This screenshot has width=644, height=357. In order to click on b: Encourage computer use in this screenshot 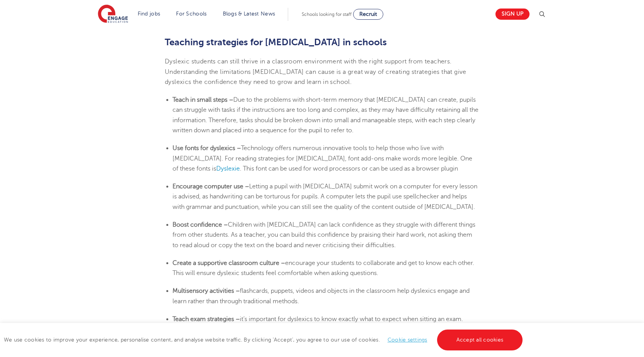, I will do `click(208, 187)`.